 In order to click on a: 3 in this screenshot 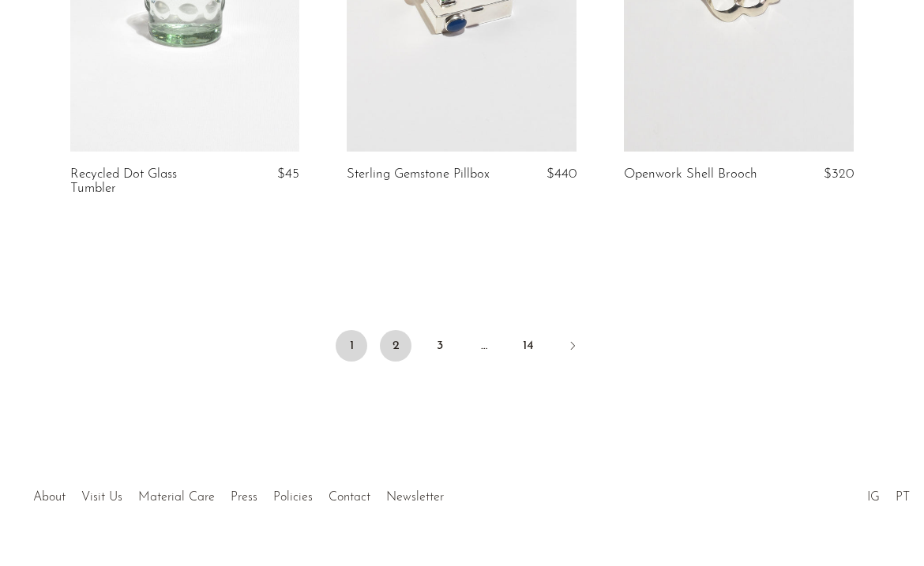, I will do `click(440, 346)`.